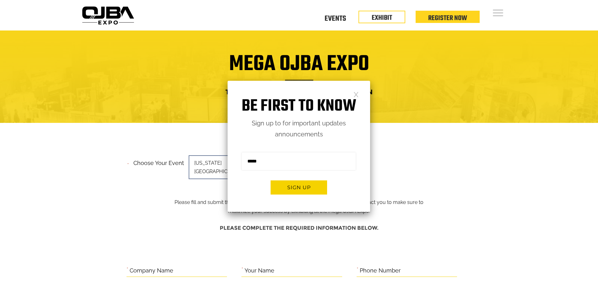 The image size is (598, 297). What do you see at coordinates (299, 228) in the screenshot?
I see `h4: Please complete the required information below.` at bounding box center [299, 228].